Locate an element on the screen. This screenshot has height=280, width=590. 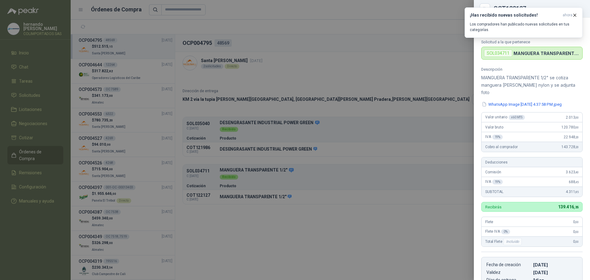
span: Flete IVA is located at coordinates (498, 232).